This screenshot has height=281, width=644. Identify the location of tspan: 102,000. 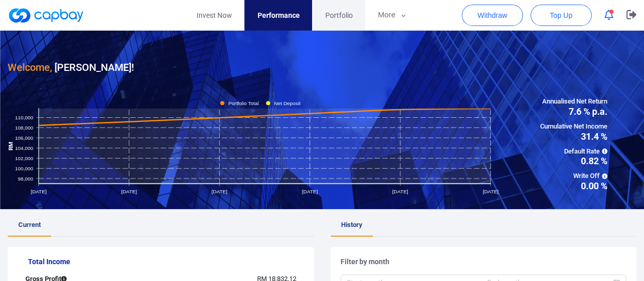
(25, 157).